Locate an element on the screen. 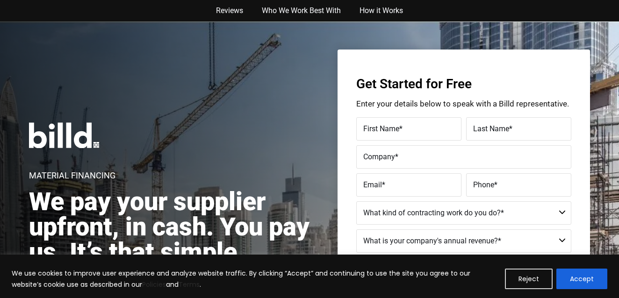  span: First Name is located at coordinates (381, 129).